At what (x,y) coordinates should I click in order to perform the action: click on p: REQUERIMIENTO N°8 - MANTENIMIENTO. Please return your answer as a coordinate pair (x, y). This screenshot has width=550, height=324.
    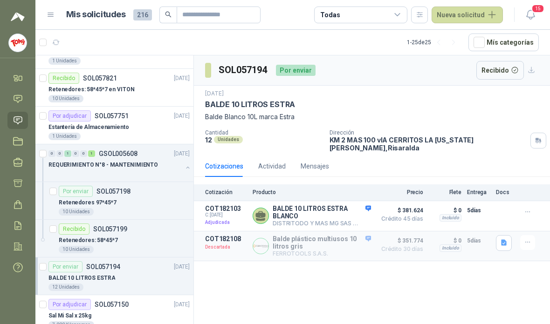
    Looking at the image, I should click on (103, 165).